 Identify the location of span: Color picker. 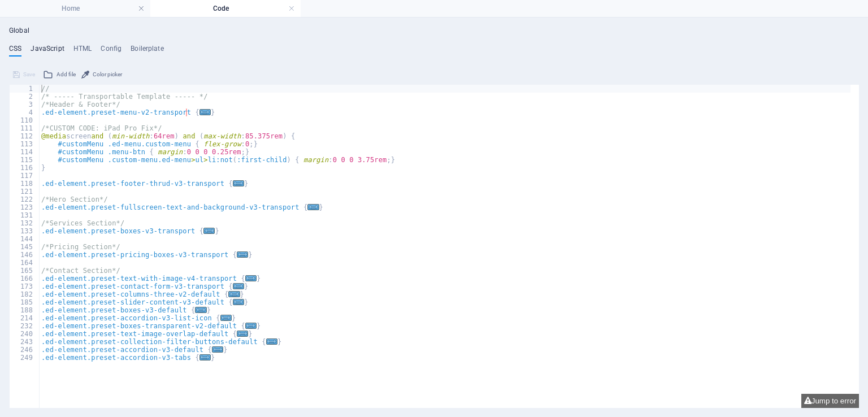
(107, 75).